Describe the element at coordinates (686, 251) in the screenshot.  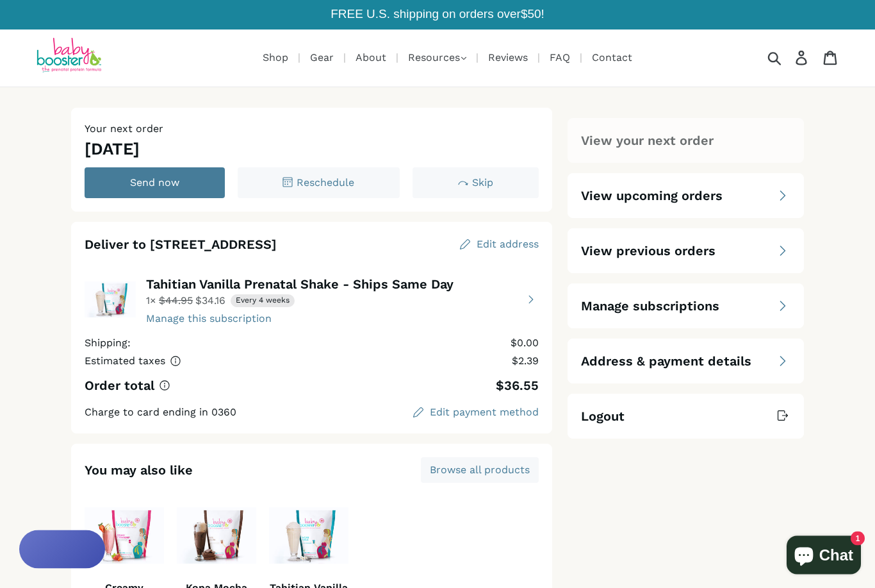
I see `a: View previous orders` at that location.